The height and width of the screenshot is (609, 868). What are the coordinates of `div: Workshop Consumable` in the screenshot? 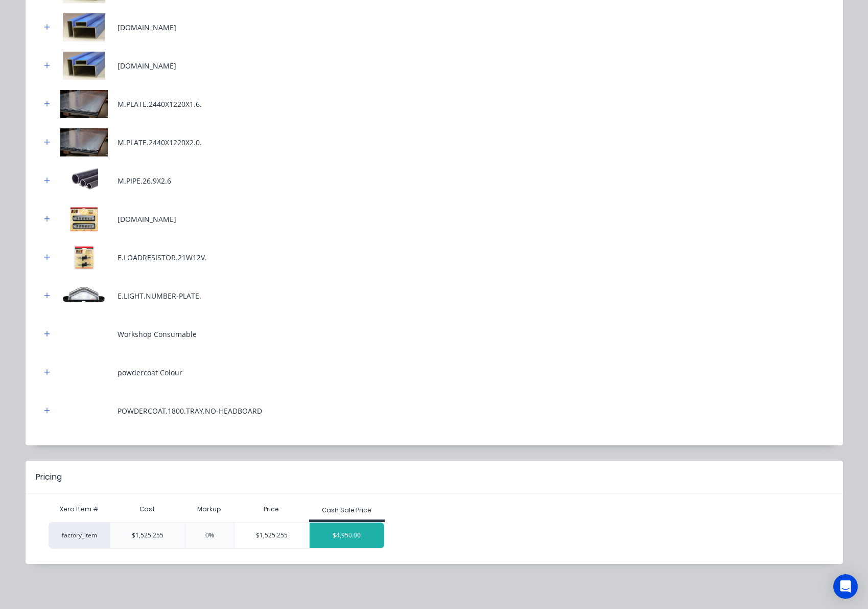 It's located at (157, 334).